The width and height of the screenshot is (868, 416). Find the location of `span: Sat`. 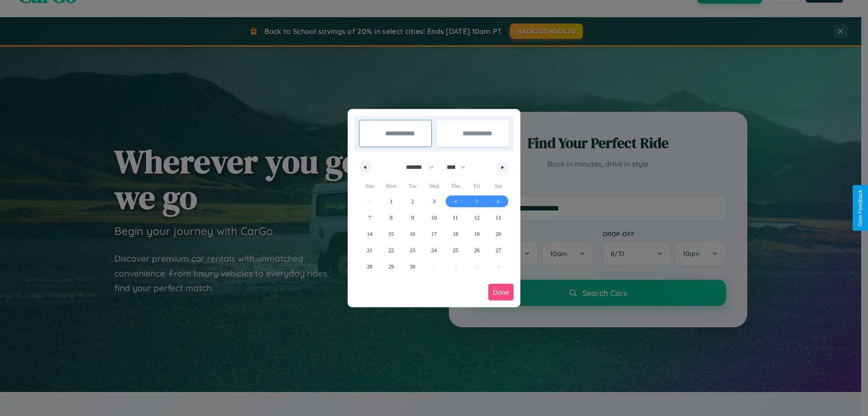

span: Sat is located at coordinates (498, 186).